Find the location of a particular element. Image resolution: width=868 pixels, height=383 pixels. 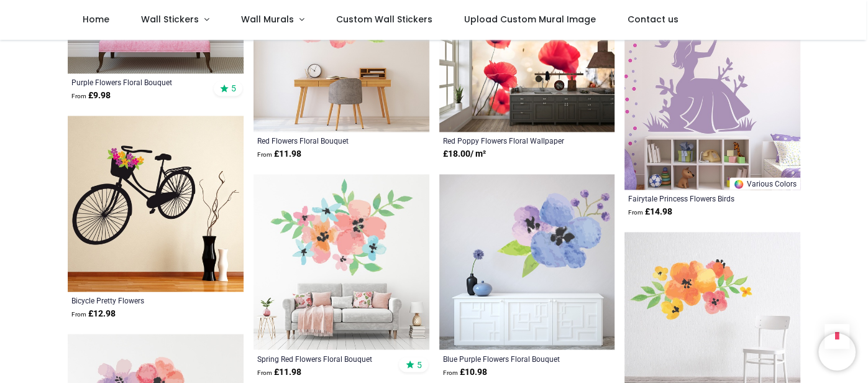

span: Wall Stickers is located at coordinates (170, 20).